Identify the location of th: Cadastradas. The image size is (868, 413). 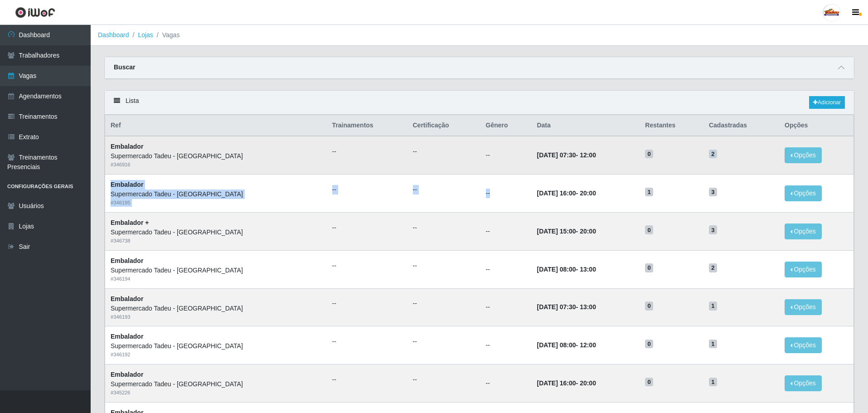
(741, 125).